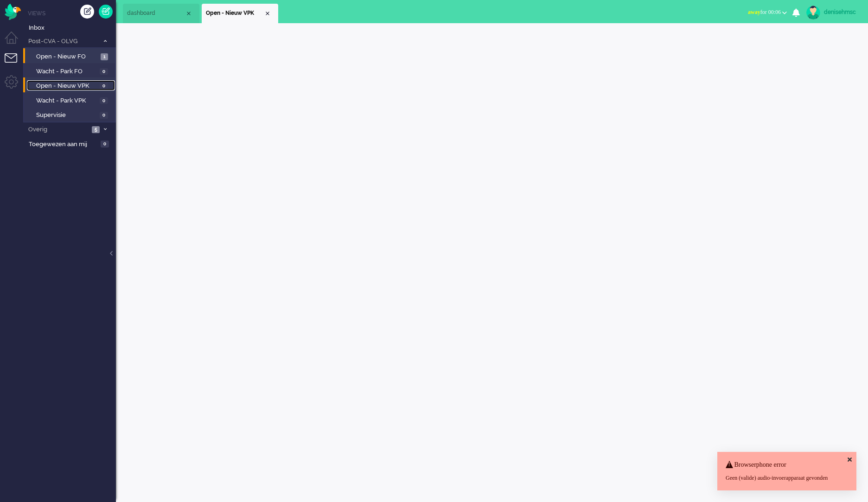  What do you see at coordinates (63, 41) in the screenshot?
I see `span: Post-CVA - OLVG` at bounding box center [63, 41].